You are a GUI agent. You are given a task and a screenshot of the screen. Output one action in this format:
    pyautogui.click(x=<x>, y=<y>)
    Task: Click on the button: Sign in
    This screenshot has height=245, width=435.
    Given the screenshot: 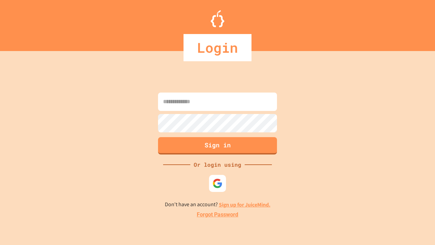 What is the action you would take?
    pyautogui.click(x=218, y=145)
    